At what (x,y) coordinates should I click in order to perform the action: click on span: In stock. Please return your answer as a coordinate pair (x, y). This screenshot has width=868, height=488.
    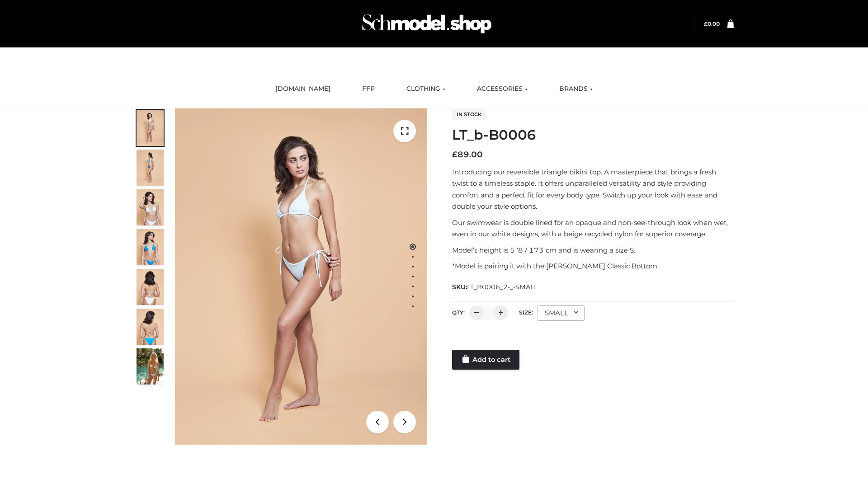
    Looking at the image, I should click on (469, 115).